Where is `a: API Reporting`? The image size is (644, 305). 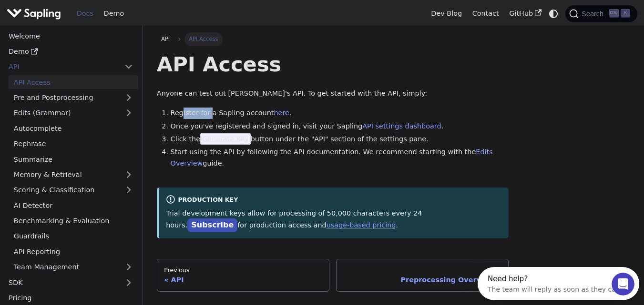 a: API Reporting is located at coordinates (73, 252).